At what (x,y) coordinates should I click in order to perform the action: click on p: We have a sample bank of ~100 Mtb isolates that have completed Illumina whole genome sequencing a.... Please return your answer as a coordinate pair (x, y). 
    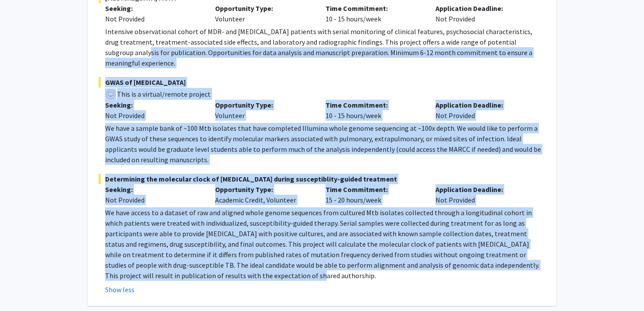
    Looking at the image, I should click on (325, 144).